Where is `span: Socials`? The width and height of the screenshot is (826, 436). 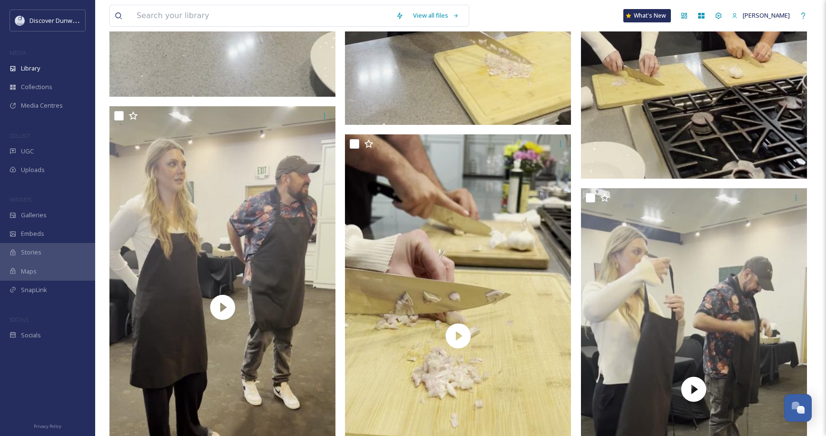
span: Socials is located at coordinates (31, 335).